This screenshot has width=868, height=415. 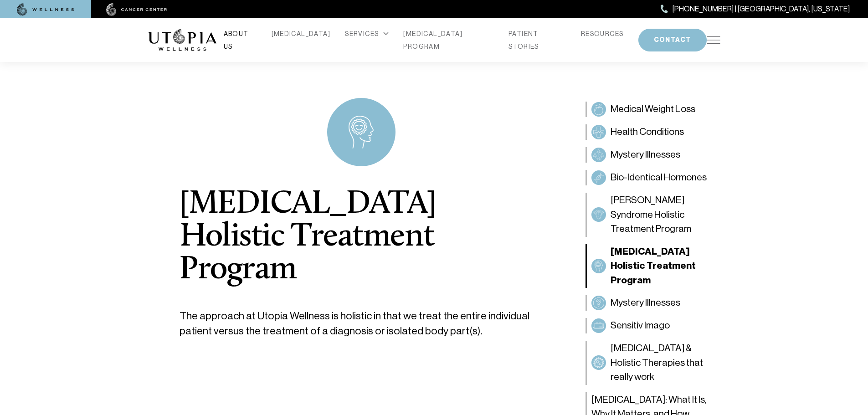 What do you see at coordinates (599, 178) in the screenshot?
I see `img: Bio-Identical Hormones` at bounding box center [599, 178].